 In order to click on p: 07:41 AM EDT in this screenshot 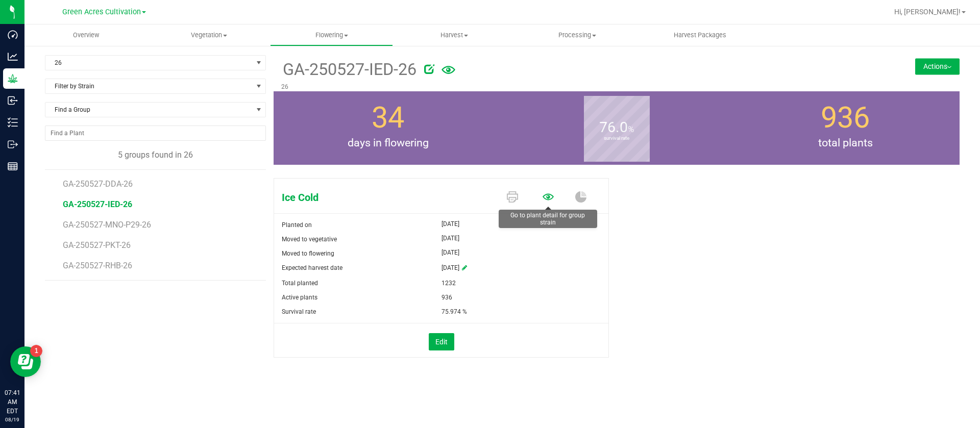, I will do `click(12, 402)`.